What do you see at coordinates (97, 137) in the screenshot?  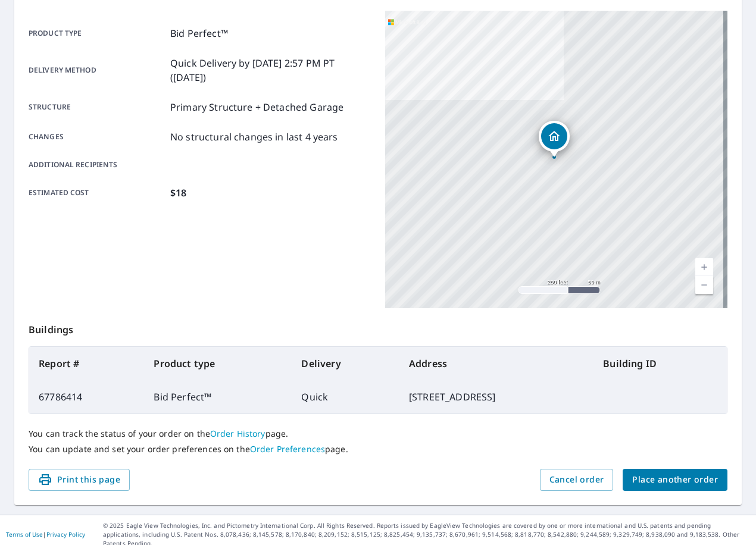 I see `p: Changes` at bounding box center [97, 137].